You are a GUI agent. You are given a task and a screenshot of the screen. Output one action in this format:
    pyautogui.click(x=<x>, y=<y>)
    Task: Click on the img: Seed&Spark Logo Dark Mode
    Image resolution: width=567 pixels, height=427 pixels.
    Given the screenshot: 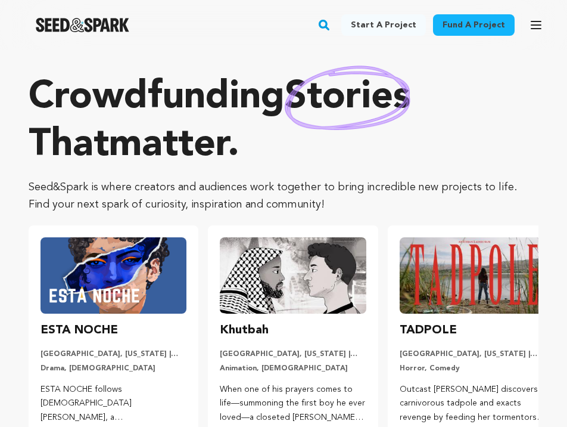 What is the action you would take?
    pyautogui.click(x=82, y=25)
    